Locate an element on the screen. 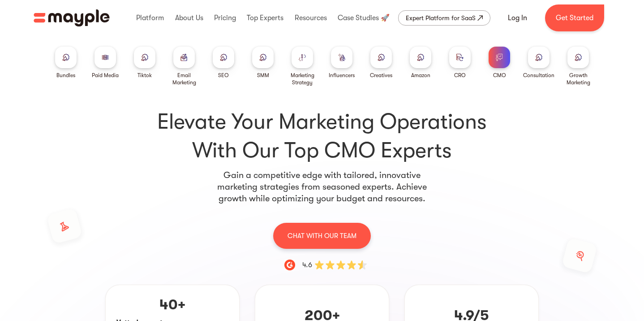 The image size is (644, 321). div: Expert Platform for SaaS is located at coordinates (440, 18).